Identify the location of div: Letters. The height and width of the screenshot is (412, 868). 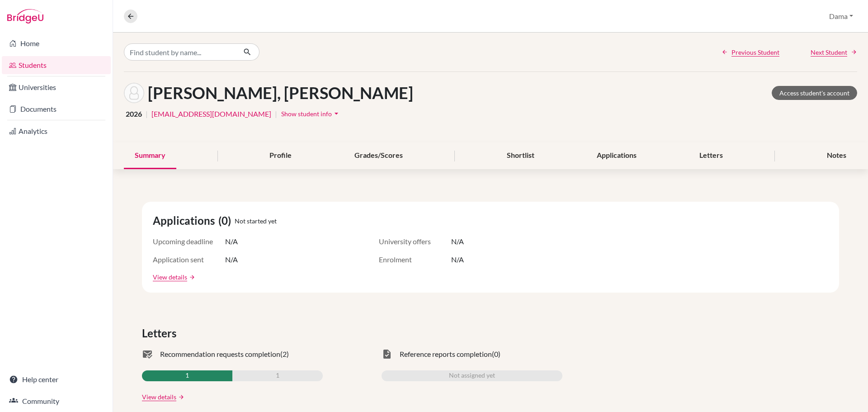
(712, 155).